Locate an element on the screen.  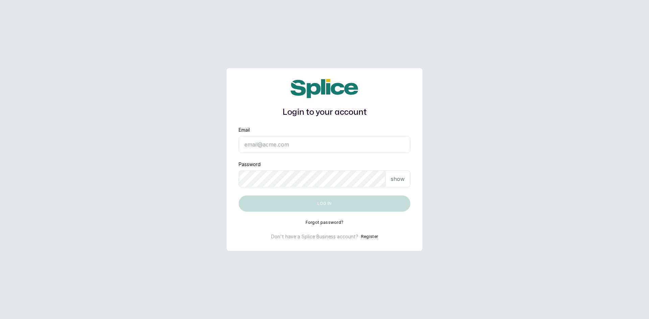
label: Email is located at coordinates (244, 130).